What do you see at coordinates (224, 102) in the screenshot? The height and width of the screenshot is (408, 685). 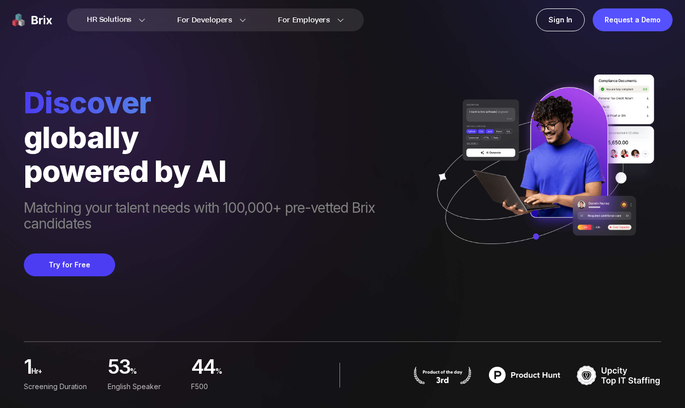 I see `span: Discover` at bounding box center [224, 102].